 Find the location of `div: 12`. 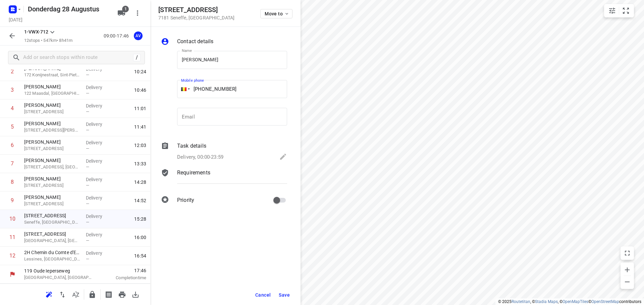

div: 12 is located at coordinates (13, 256).